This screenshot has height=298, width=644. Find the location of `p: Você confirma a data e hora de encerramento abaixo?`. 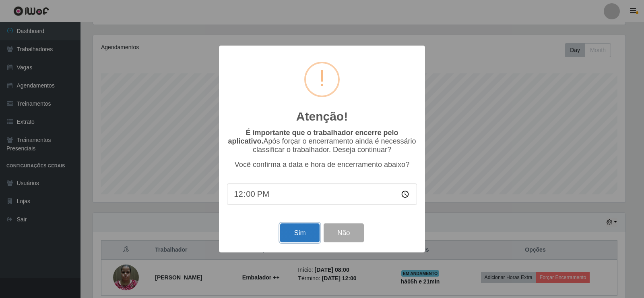

p: Você confirma a data e hora de encerramento abaixo? is located at coordinates (322, 164).